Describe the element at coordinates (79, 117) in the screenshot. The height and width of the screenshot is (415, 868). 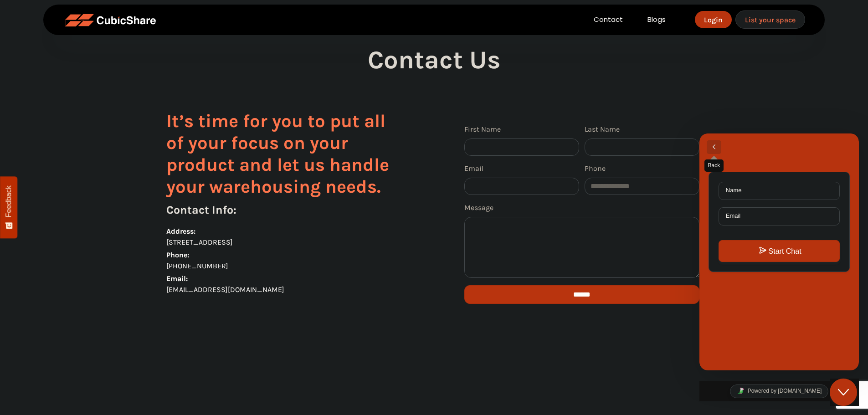
I see `p: Start Chat` at that location.